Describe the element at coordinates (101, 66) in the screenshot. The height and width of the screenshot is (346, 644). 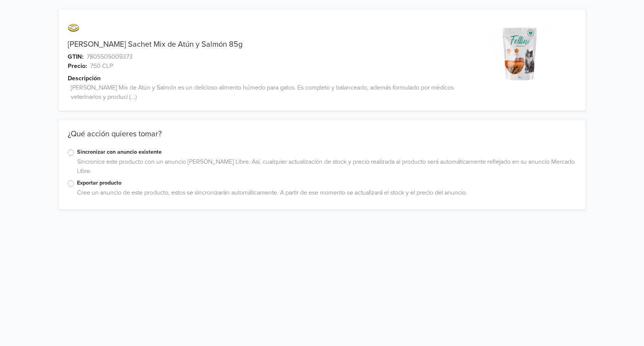
I see `span: 750 CLP` at that location.